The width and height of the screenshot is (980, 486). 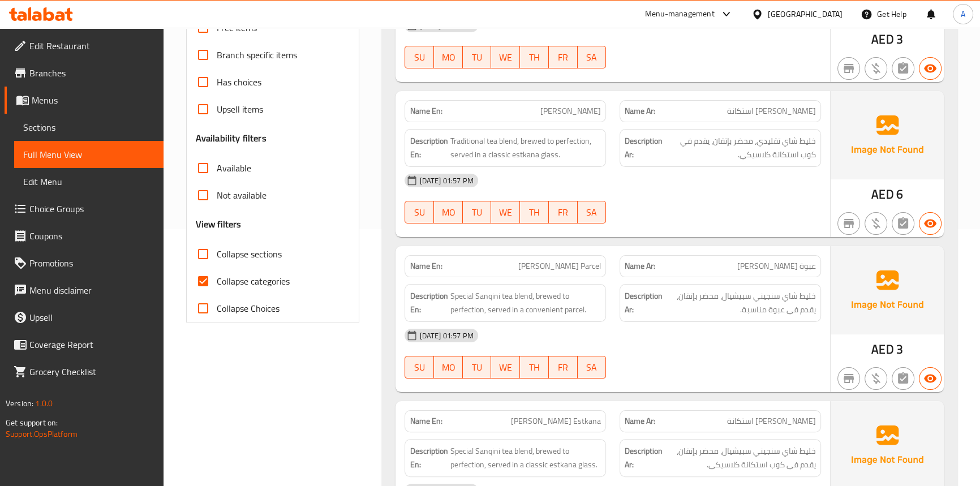 I want to click on button: TH, so click(x=534, y=212).